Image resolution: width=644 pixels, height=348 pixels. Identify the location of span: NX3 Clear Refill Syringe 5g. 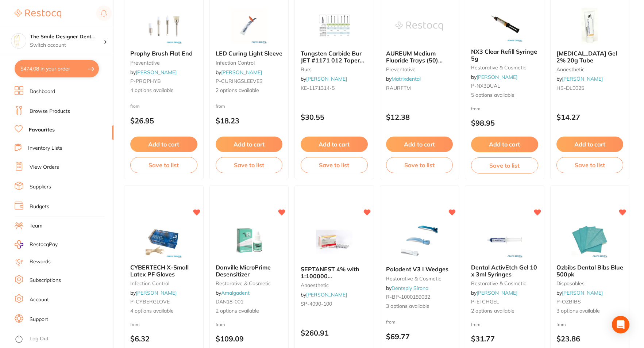
(504, 55).